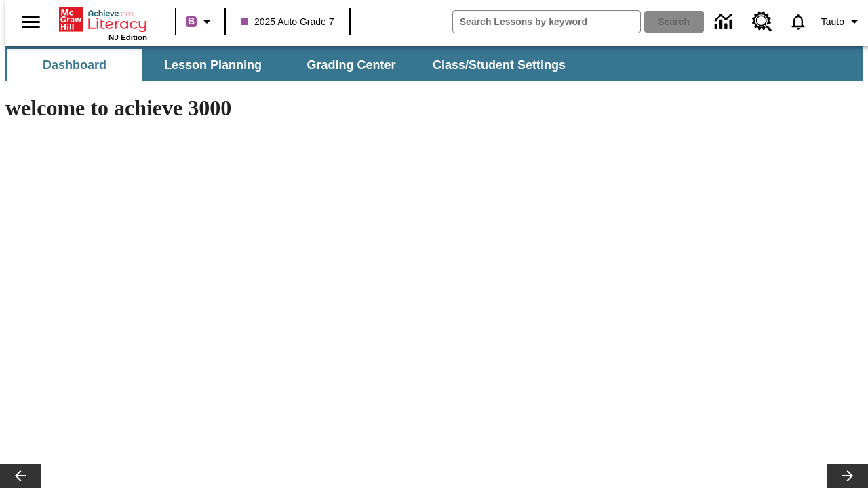  Describe the element at coordinates (842, 21) in the screenshot. I see `button: Profile/Settings` at that location.